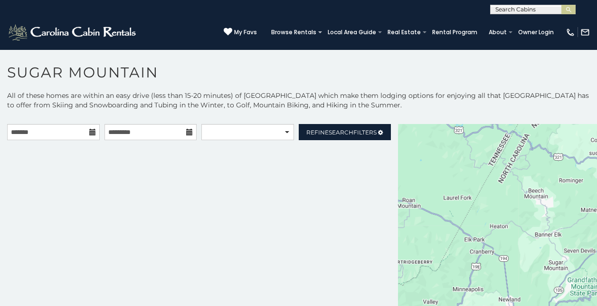  What do you see at coordinates (294, 32) in the screenshot?
I see `a: Browse Rentals` at bounding box center [294, 32].